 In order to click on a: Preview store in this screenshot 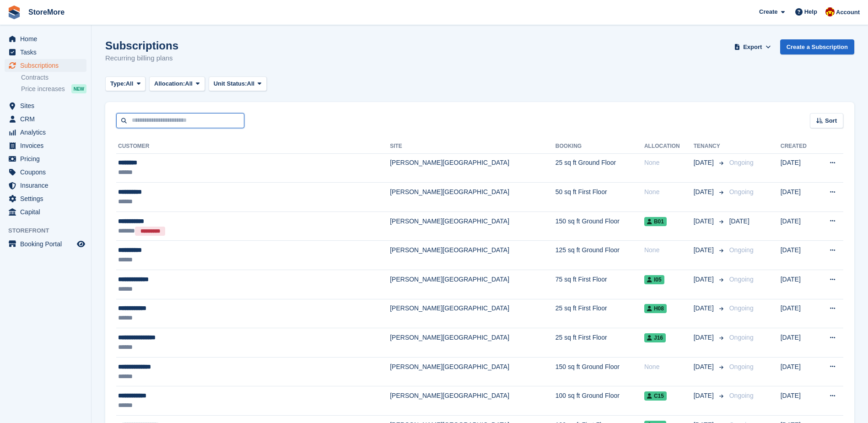, I will do `click(81, 244)`.